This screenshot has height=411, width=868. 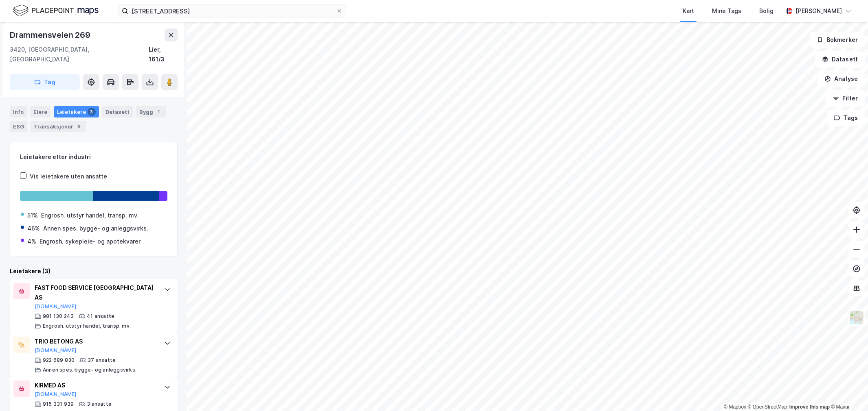 I want to click on button: Analyse, so click(x=841, y=79).